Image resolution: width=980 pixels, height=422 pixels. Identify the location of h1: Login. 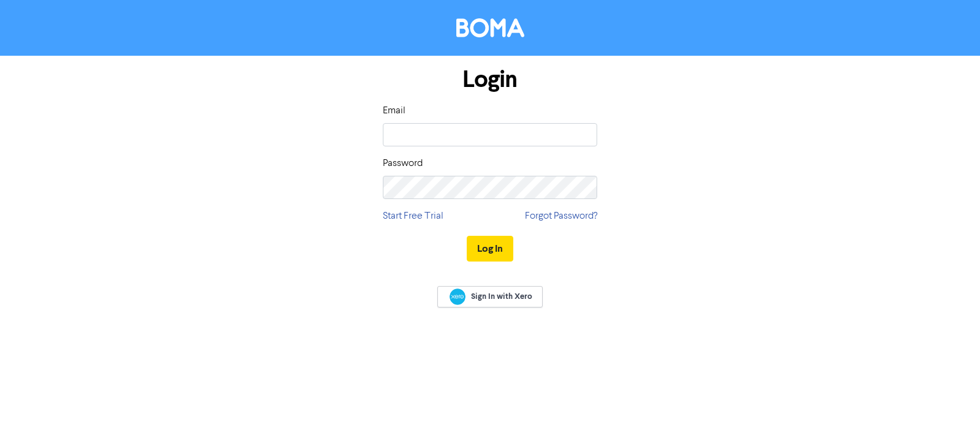
(490, 79).